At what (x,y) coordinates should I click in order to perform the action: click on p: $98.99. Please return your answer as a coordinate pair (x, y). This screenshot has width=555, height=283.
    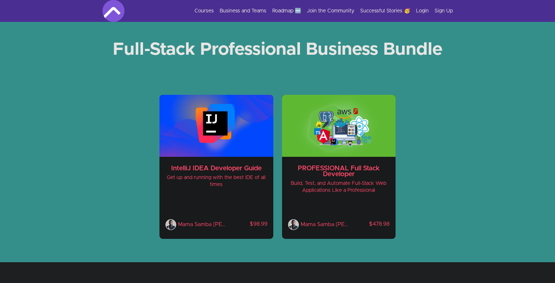
    Looking at the image, I should click on (247, 224).